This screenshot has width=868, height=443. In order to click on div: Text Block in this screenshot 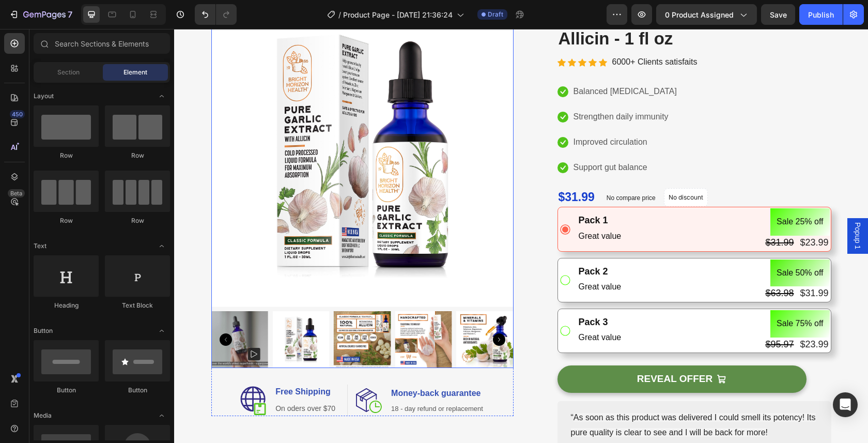, I will do `click(137, 306)`.